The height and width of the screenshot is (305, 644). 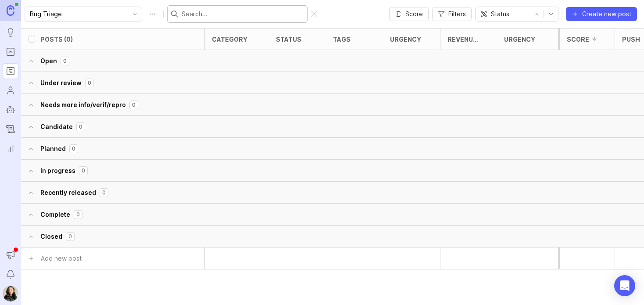 I want to click on a: Users, so click(x=11, y=90).